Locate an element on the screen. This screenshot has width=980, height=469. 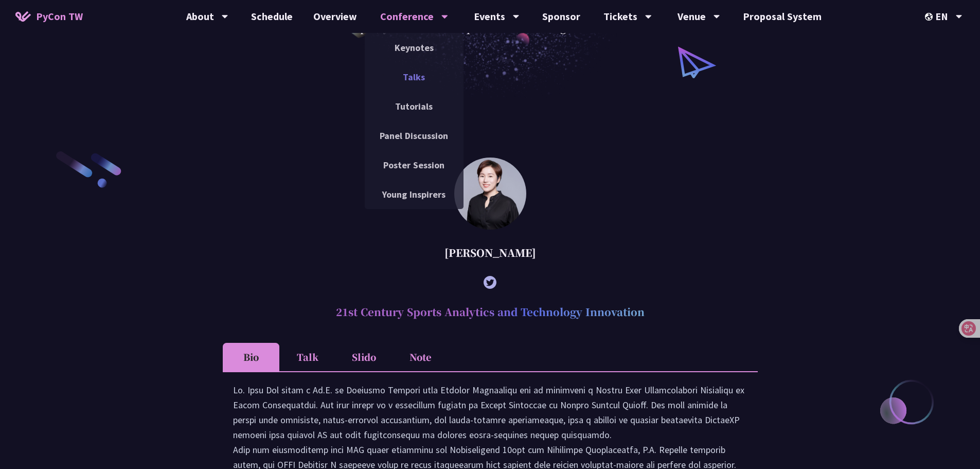
li: Talk is located at coordinates (308, 357).